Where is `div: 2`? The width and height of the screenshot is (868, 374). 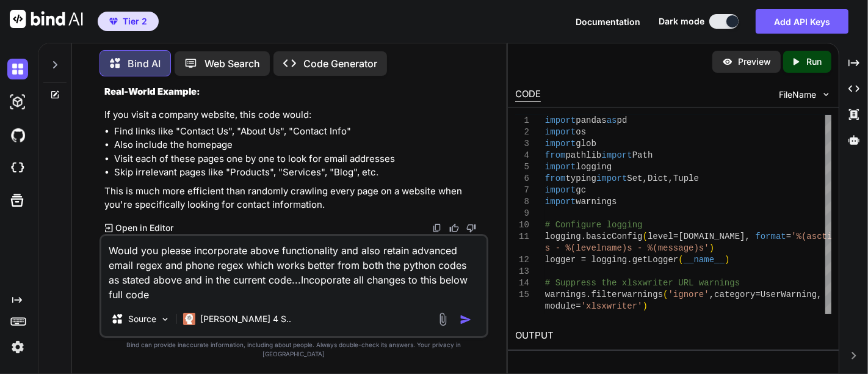
div: 2 is located at coordinates (522, 132).